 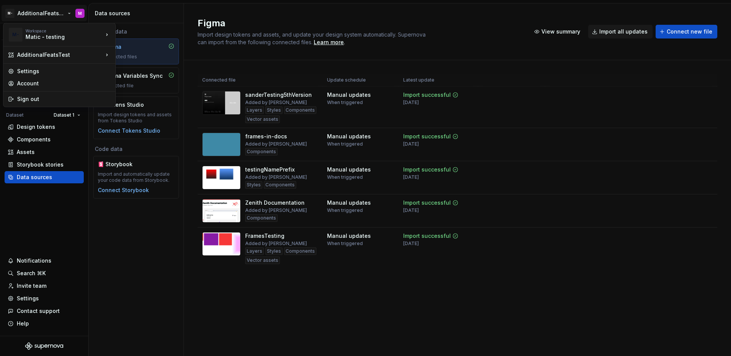 What do you see at coordinates (58, 37) in the screenshot?
I see `div: Matic - testing` at bounding box center [58, 37].